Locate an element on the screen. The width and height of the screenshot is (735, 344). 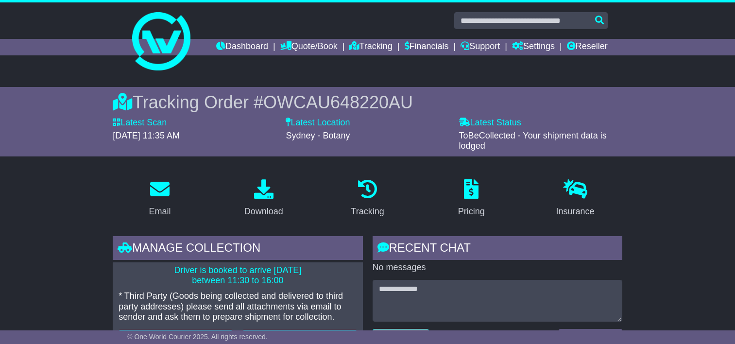
div: Tracking is located at coordinates (367, 211).